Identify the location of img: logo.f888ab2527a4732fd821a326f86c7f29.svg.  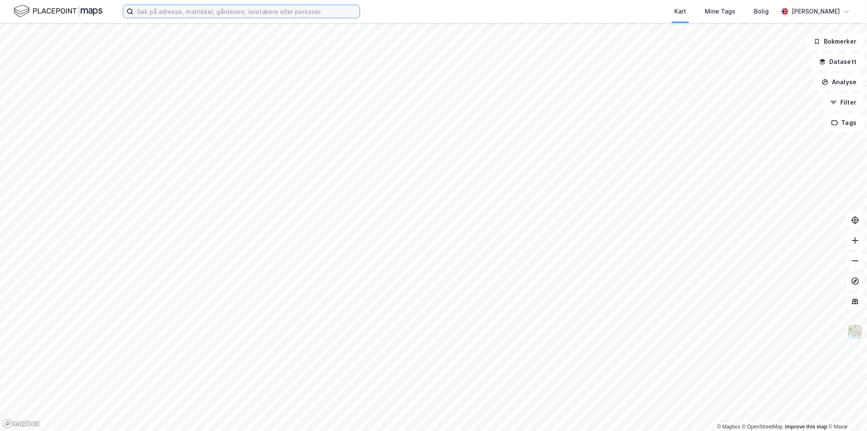
(58, 11).